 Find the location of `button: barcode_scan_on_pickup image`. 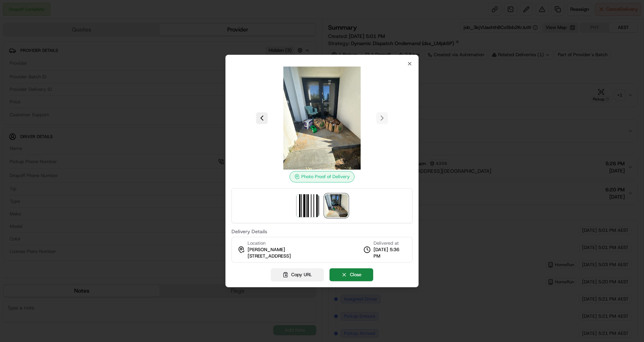

button: barcode_scan_on_pickup image is located at coordinates (307, 206).